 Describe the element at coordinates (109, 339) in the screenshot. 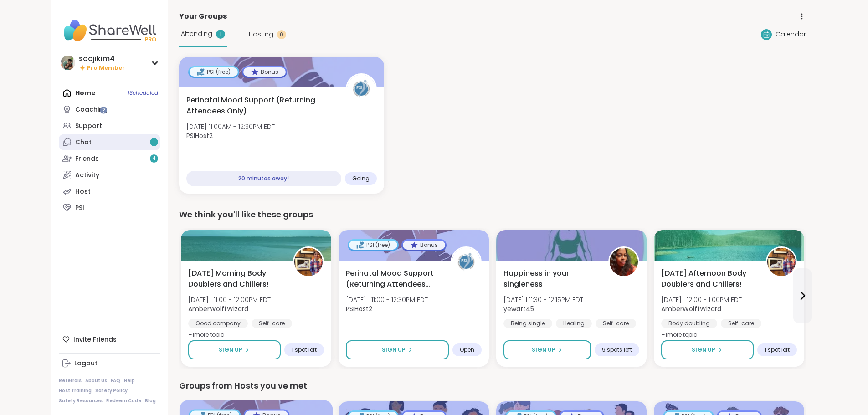

I see `div: Invite Friends` at that location.